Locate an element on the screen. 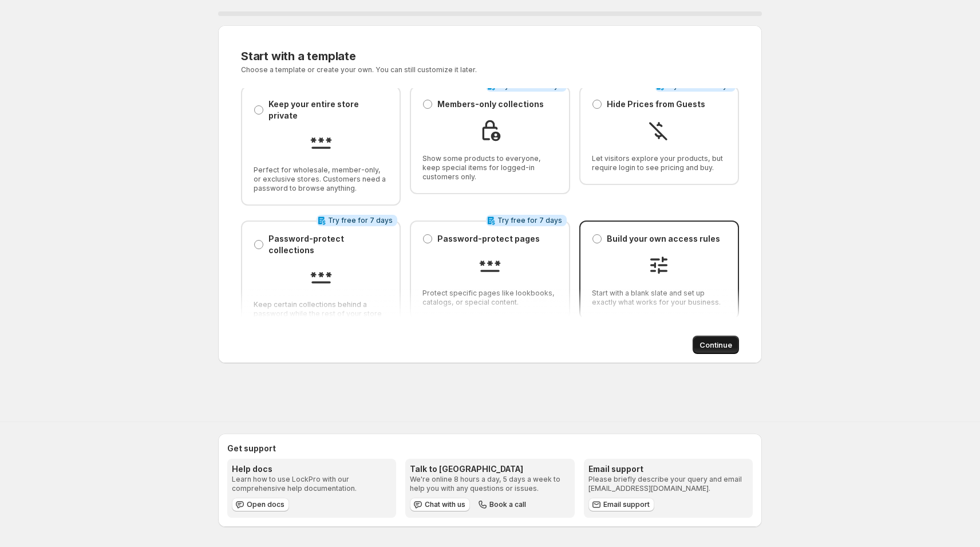 This screenshot has width=980, height=547. button: Book a call is located at coordinates (503, 505).